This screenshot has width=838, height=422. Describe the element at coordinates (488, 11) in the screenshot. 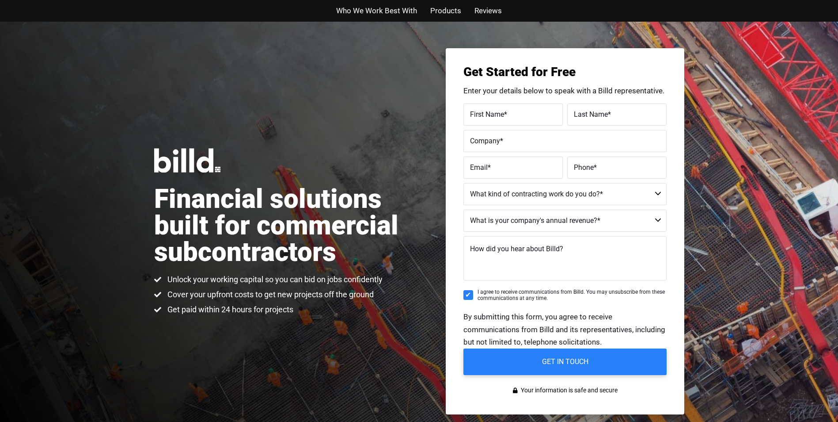

I see `span: Reviews` at that location.